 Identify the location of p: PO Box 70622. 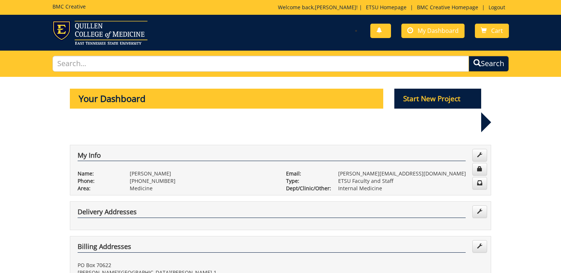
(176, 266).